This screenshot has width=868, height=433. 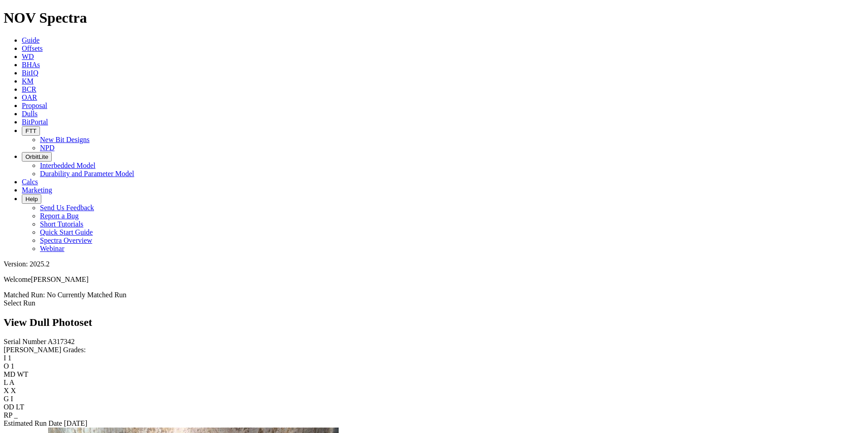 What do you see at coordinates (31, 40) in the screenshot?
I see `span: Guide` at bounding box center [31, 40].